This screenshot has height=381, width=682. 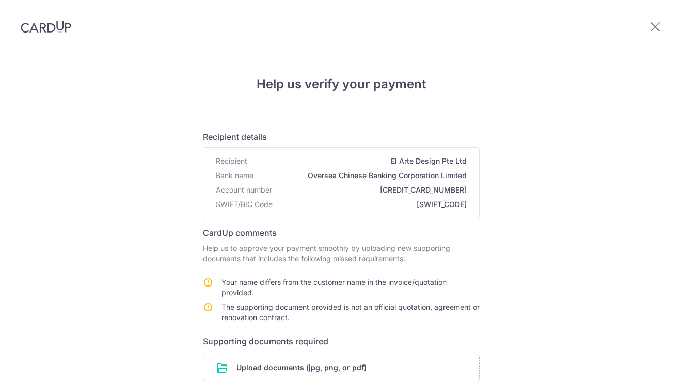 What do you see at coordinates (234, 176) in the screenshot?
I see `span: Bank name` at bounding box center [234, 176].